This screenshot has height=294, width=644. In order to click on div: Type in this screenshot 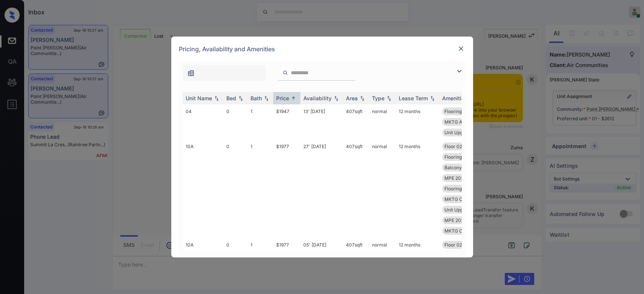, I will do `click(378, 98)`.